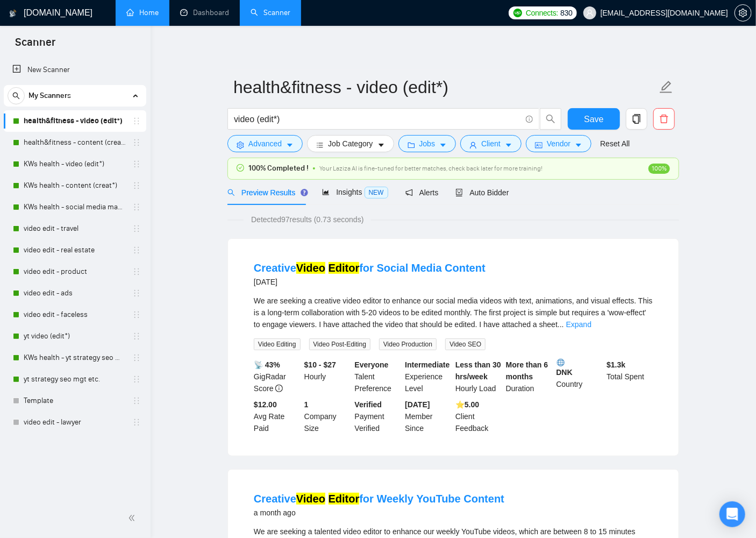 The height and width of the screenshot is (538, 756). What do you see at coordinates (355, 192) in the screenshot?
I see `span: Insights` at bounding box center [355, 192].